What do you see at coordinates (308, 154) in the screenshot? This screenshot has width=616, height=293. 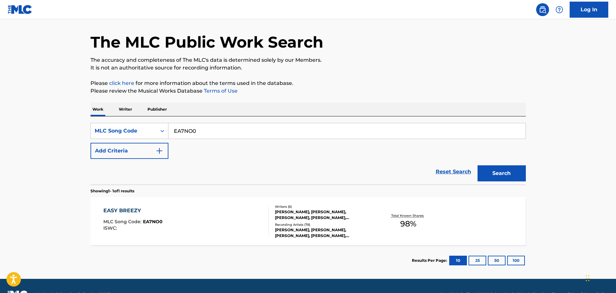 I see `form: Search Form` at bounding box center [308, 154].